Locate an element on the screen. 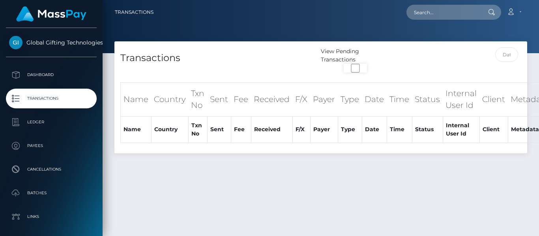 The image size is (539, 236). a: Cancellations is located at coordinates (51, 170).